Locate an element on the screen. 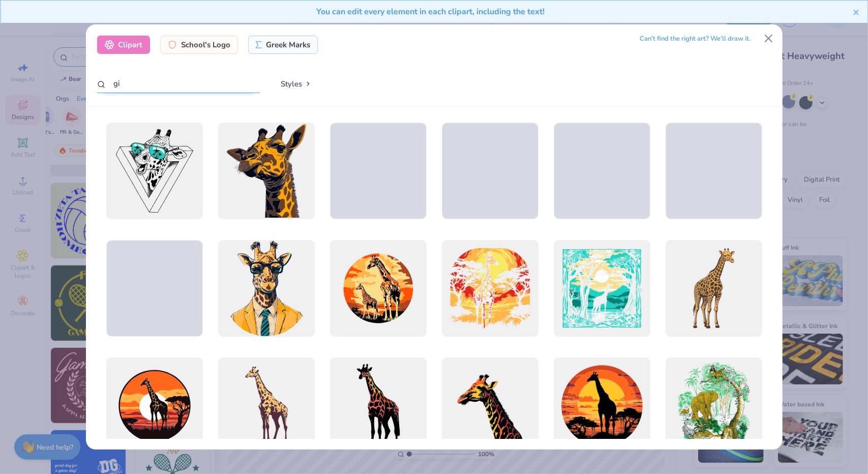 This screenshot has height=474, width=868. div: School's Logo is located at coordinates (198, 44).